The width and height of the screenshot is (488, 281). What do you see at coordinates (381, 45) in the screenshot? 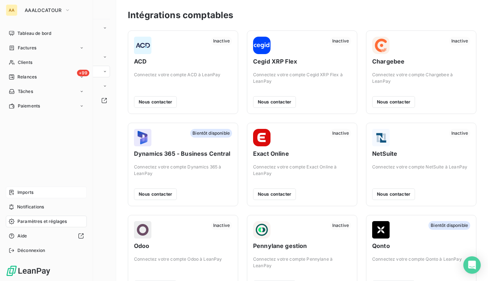
I see `img: Chargebee logo` at bounding box center [381, 45].